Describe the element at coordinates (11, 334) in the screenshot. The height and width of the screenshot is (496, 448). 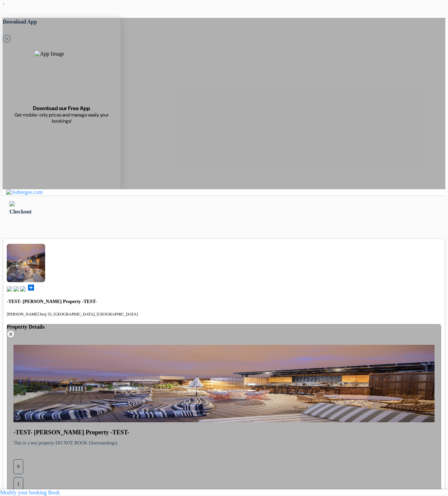
I see `button: X` at that location.